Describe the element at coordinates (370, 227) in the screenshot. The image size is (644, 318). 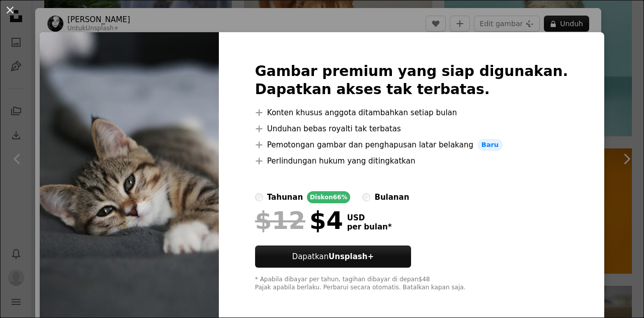
I see `span: per bulan *` at that location.